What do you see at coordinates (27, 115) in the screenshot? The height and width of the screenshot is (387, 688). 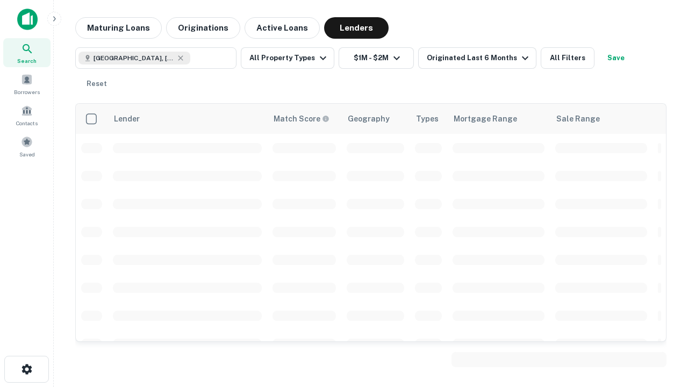 I see `a: Contacts` at bounding box center [27, 115].